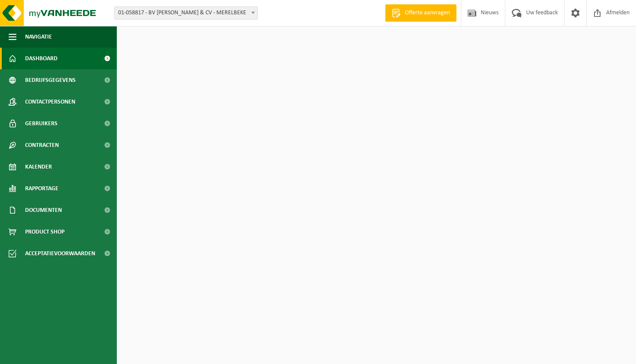 The width and height of the screenshot is (636, 364). I want to click on span: Kalender, so click(38, 167).